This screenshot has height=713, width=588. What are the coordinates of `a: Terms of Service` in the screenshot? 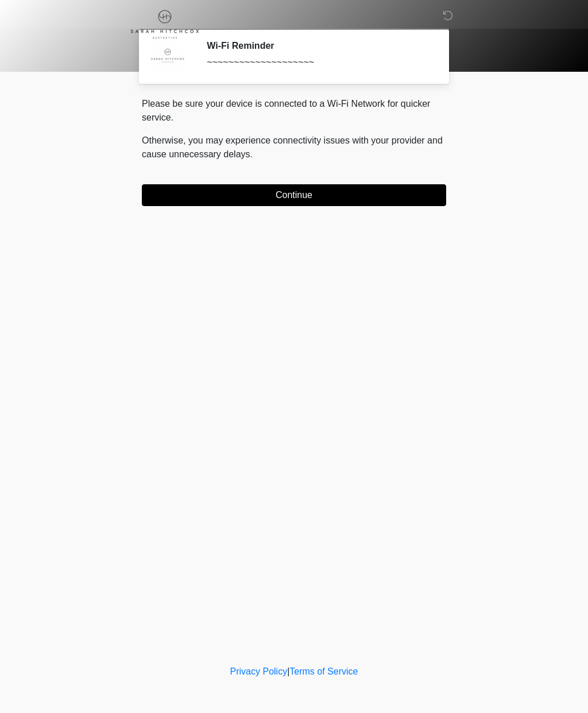 It's located at (323, 671).